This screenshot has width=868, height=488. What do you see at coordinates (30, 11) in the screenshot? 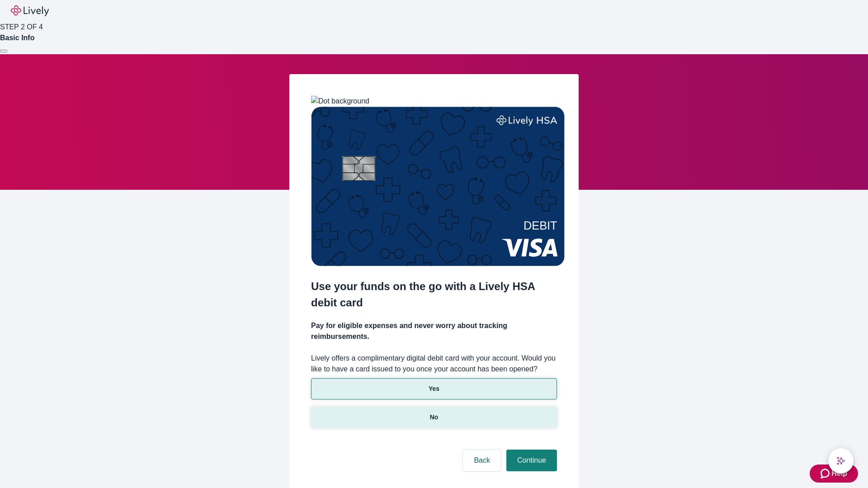
I see `img: Lively` at bounding box center [30, 11].